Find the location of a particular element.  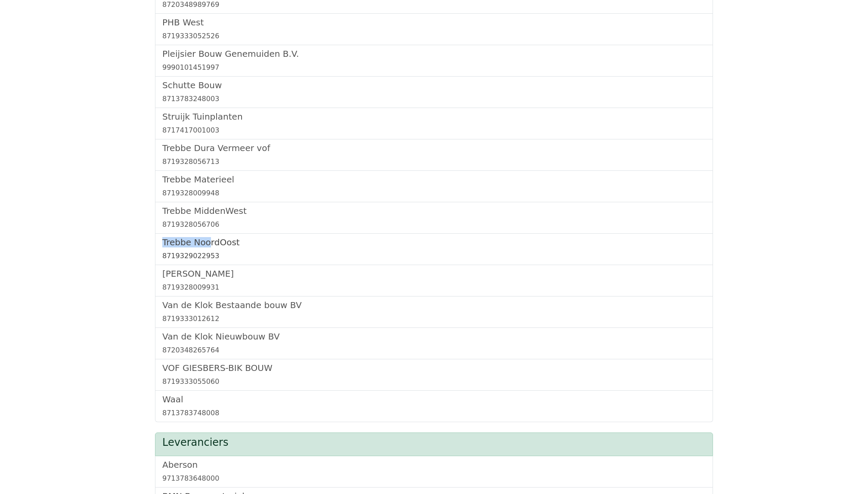

a: Trebbe Dura Vermeer vof8719328056713 is located at coordinates (434, 155).